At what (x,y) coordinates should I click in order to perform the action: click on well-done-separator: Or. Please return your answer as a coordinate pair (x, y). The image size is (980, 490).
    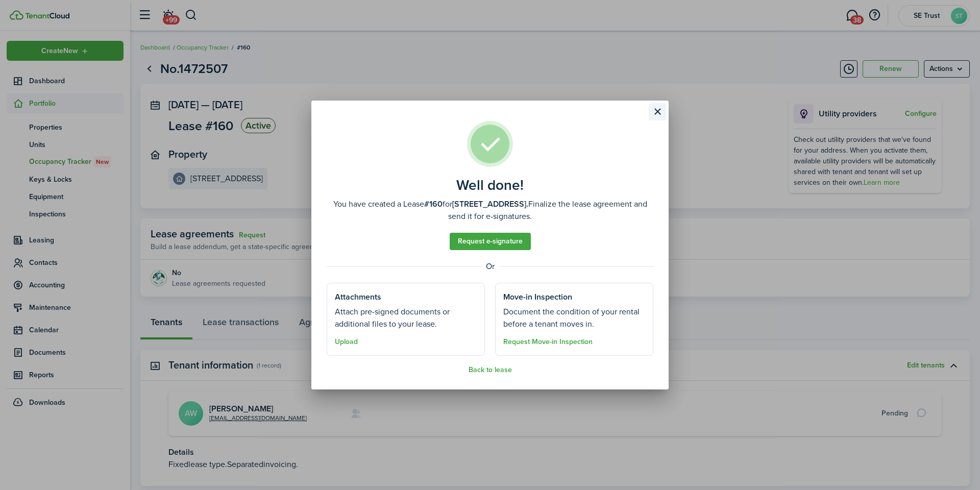
    Looking at the image, I should click on (490, 266).